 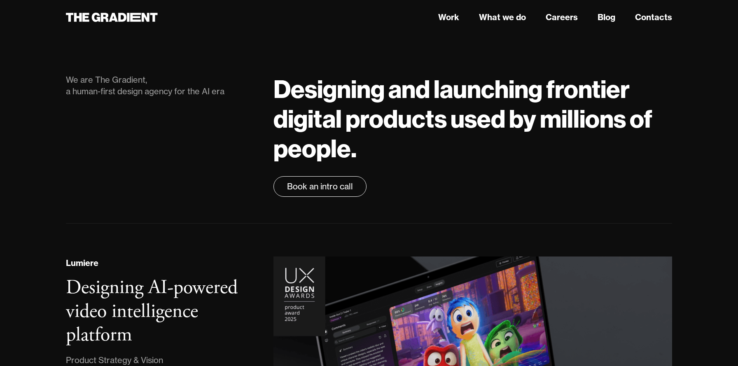 I want to click on h1: Designing and launching frontier digital products used by millions of people., so click(x=472, y=119).